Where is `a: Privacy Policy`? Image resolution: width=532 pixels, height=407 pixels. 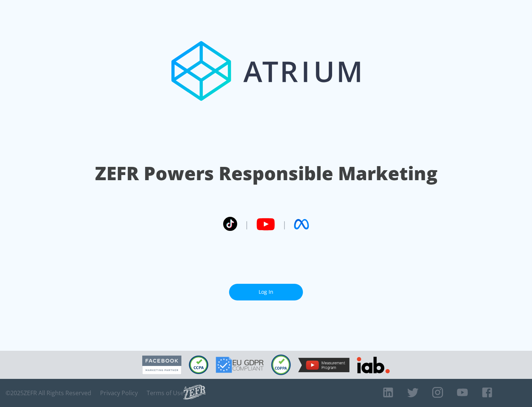 a: Privacy Policy is located at coordinates (119, 393).